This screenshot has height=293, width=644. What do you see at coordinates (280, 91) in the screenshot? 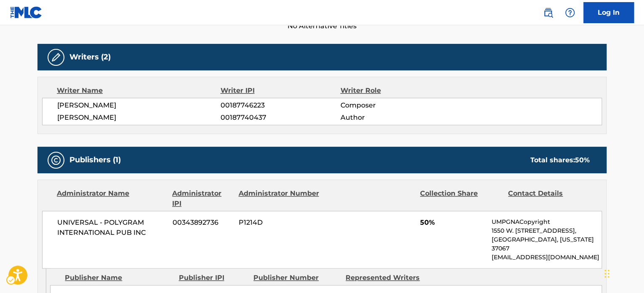
I see `div: Writer IPI` at bounding box center [280, 91].